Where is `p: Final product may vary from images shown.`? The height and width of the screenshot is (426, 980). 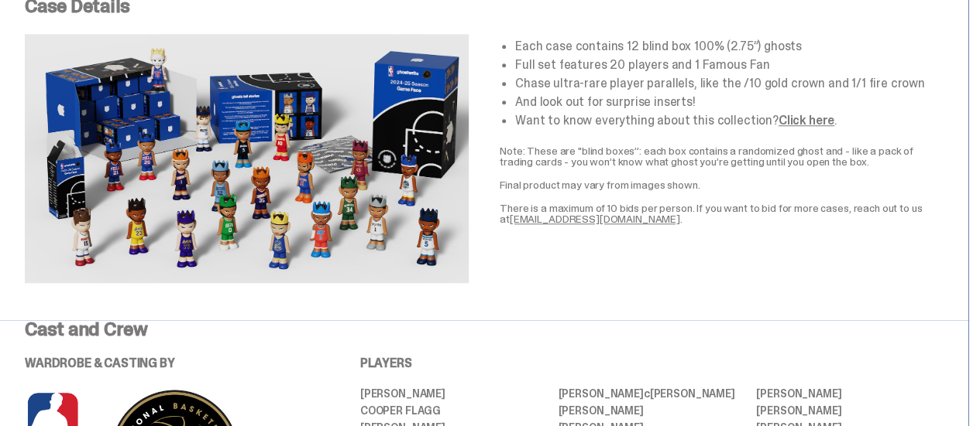
p: Final product may vary from images shown. is located at coordinates (721, 185).